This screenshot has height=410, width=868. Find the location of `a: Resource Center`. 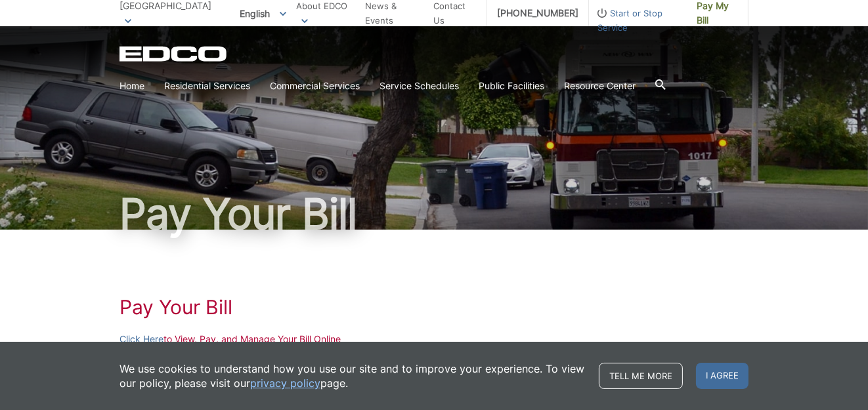

a: Resource Center is located at coordinates (599, 86).